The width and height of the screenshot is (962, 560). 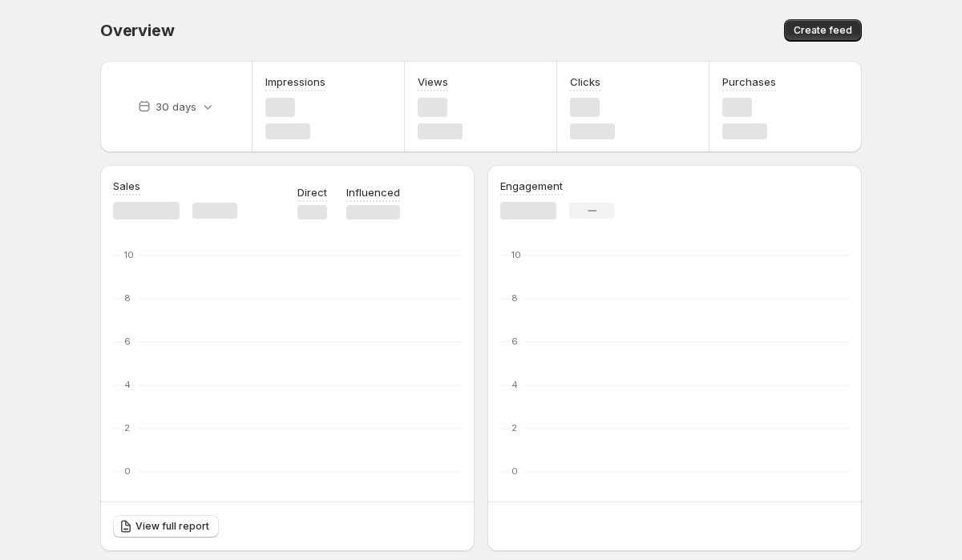 What do you see at coordinates (137, 30) in the screenshot?
I see `span: Overview` at bounding box center [137, 30].